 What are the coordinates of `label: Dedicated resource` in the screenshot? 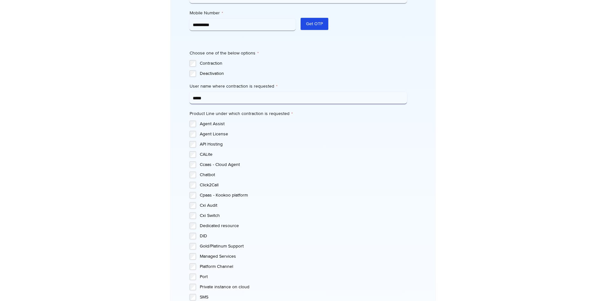 It's located at (303, 226).